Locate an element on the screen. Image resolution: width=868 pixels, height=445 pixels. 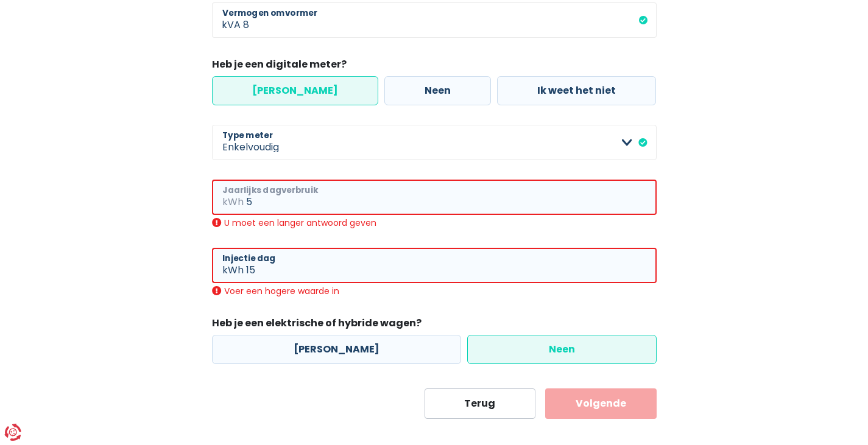
legend: Heb je een elektrische of hybride wagen? is located at coordinates (434, 325).